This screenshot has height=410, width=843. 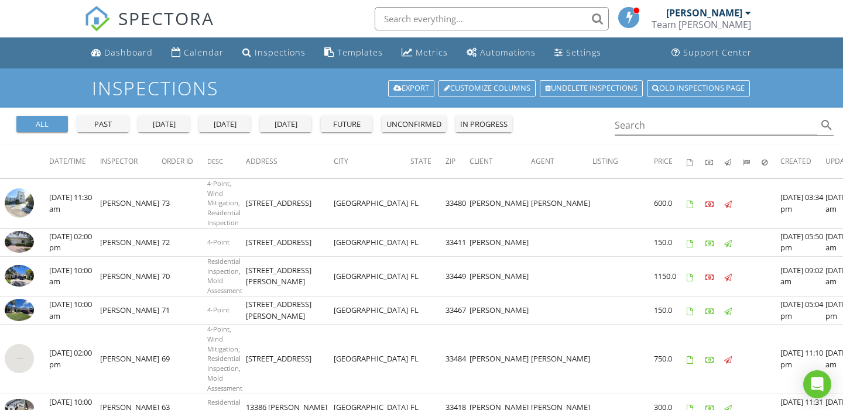 I want to click on a: Templates, so click(x=354, y=53).